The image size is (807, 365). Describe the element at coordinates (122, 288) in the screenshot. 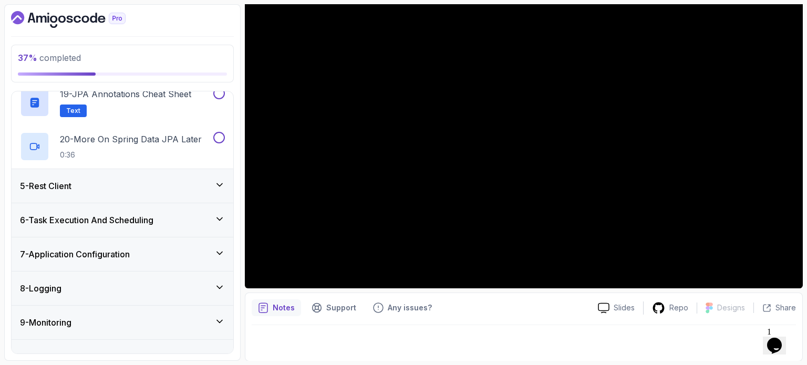

I see `button: 8-Logging` at that location.